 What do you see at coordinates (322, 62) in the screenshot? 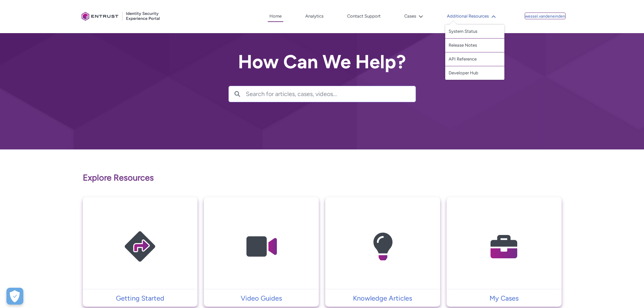
I see `h2: How Can We Help?` at bounding box center [322, 62].